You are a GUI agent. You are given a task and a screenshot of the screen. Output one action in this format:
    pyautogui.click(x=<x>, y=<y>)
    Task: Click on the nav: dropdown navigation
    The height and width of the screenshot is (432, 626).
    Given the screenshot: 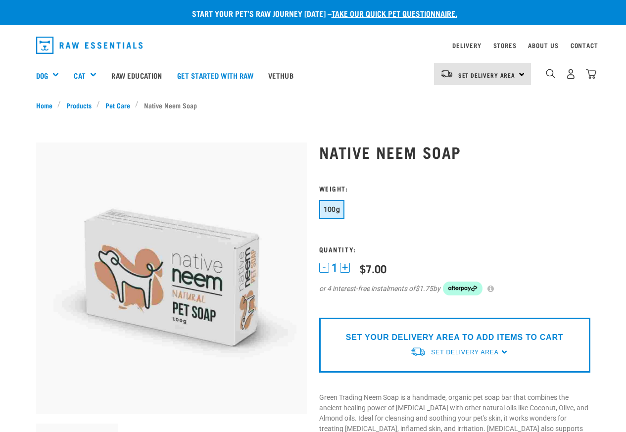 What is the action you would take?
    pyautogui.click(x=313, y=45)
    